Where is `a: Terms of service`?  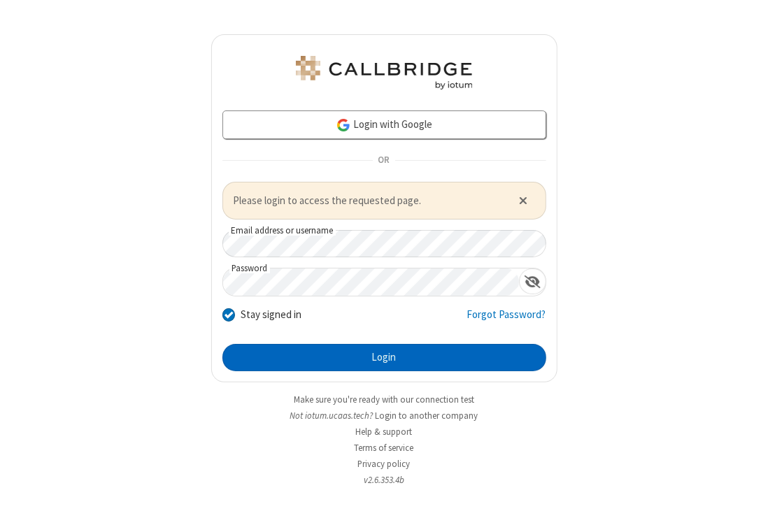
a: Terms of service is located at coordinates (384, 448).